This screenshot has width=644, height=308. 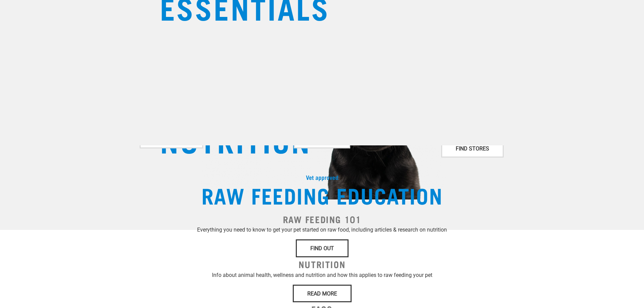 I want to click on a: FIND STORES, so click(x=473, y=149).